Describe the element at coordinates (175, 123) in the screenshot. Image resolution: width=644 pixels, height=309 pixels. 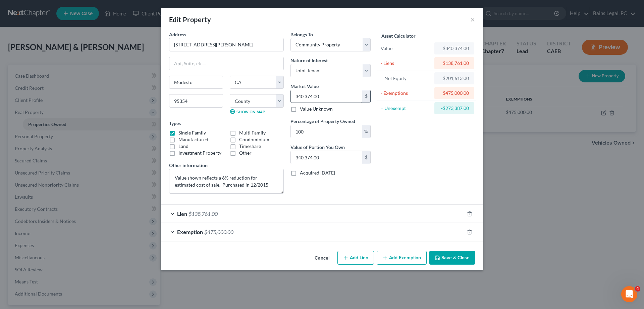
I see `label: Types` at that location.